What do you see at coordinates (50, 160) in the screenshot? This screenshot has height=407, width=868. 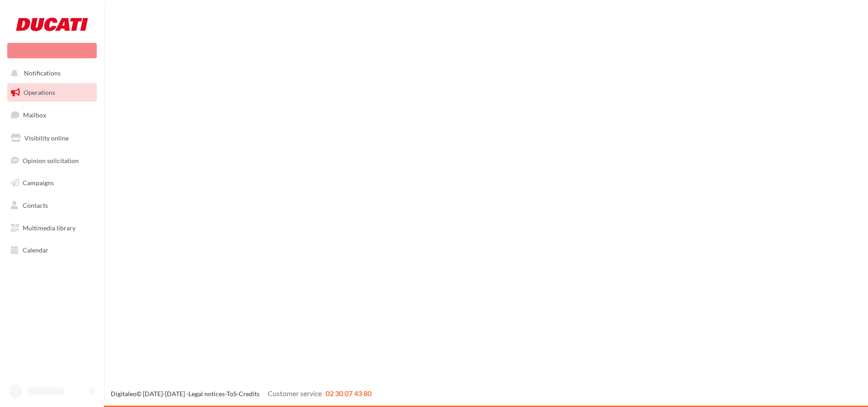 I see `span: Opinion solicitation` at bounding box center [50, 160].